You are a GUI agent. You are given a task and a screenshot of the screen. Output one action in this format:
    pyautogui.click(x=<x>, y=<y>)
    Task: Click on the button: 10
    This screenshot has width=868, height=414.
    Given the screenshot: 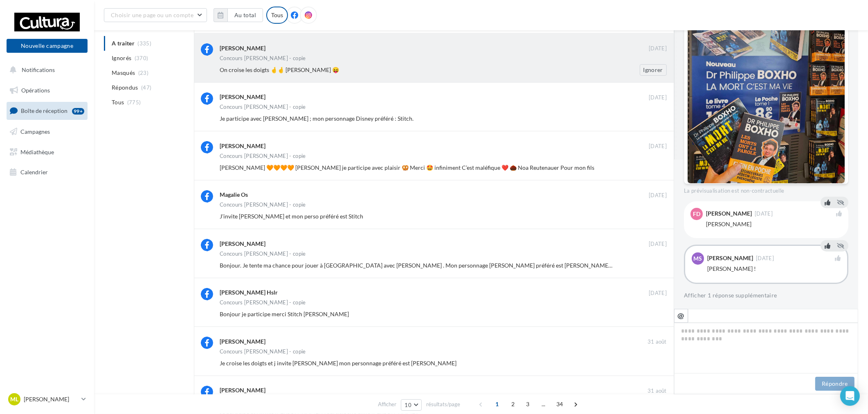 What is the action you would take?
    pyautogui.click(x=412, y=405)
    